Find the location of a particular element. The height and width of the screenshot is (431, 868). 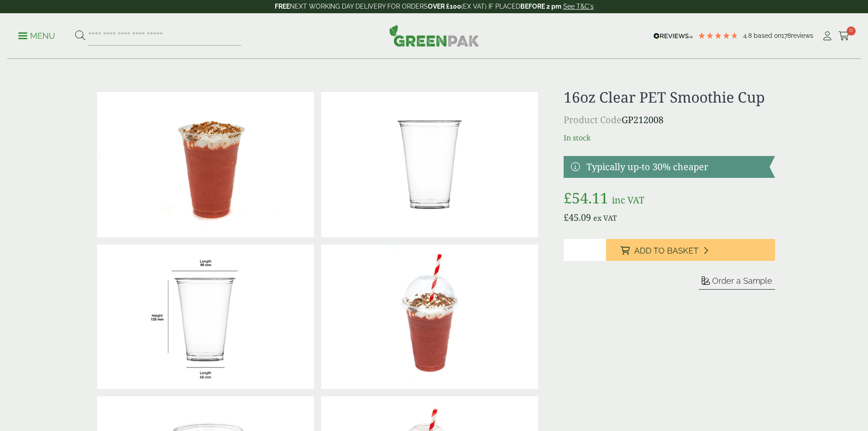

span: 178 is located at coordinates (786, 35).